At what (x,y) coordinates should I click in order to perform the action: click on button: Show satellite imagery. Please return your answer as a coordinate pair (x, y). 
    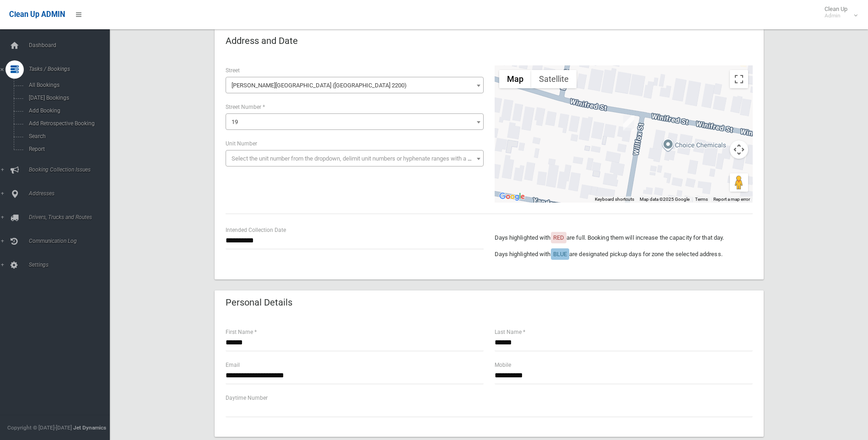
    Looking at the image, I should click on (554, 79).